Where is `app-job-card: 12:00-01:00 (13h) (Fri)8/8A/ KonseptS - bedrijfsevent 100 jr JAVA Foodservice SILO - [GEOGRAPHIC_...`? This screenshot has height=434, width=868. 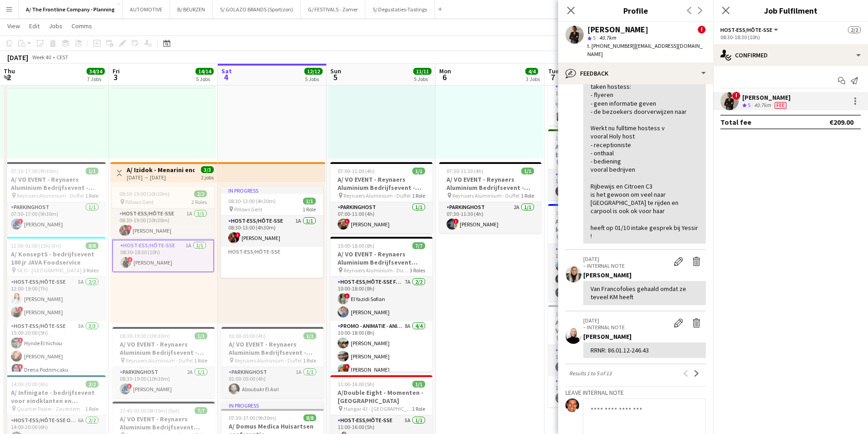 app-job-card: 12:00-01:00 (13h) (Fri)8/8A/ KonseptS - bedrijfsevent 100 jr JAVA Foodservice SILO - [GEOGRAPHIC_... is located at coordinates (55, 304).